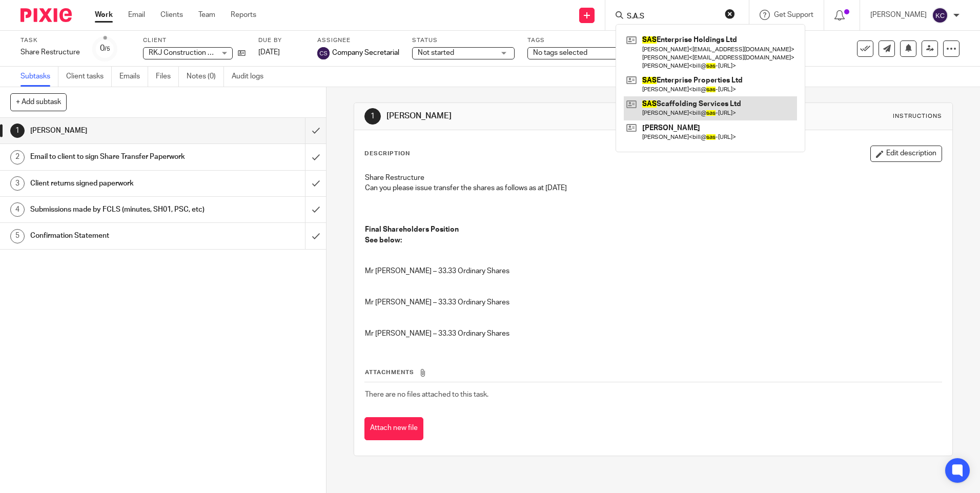 The height and width of the screenshot is (493, 980). What do you see at coordinates (394, 428) in the screenshot?
I see `button: Attach new file` at bounding box center [394, 428].